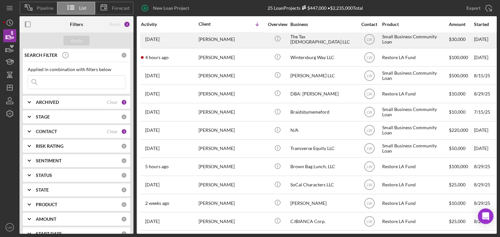  I want to click on time: 2025-09-08 19:30, so click(157, 204).